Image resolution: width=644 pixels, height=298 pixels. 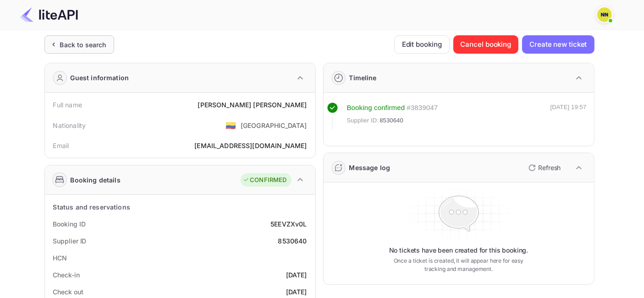 What do you see at coordinates (558, 44) in the screenshot?
I see `button: Create new ticket` at bounding box center [558, 44].